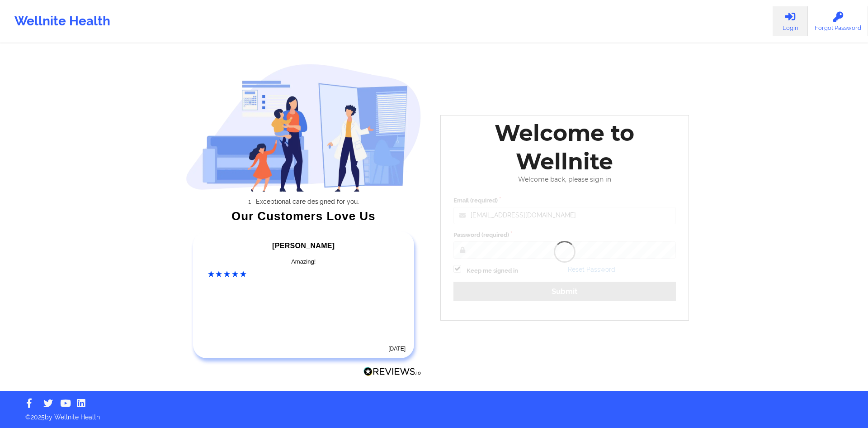 The width and height of the screenshot is (868, 428). I want to click on div: Welcome to Wellnite, so click(565, 147).